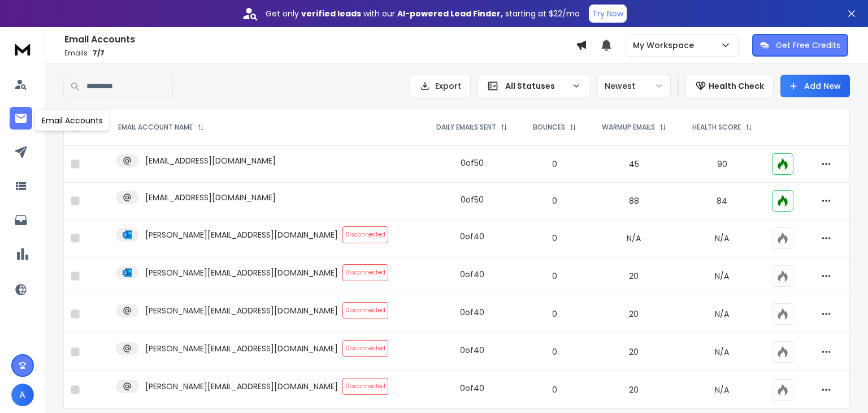 This screenshot has height=413, width=868. I want to click on strong: AI-powered Lead Finder,, so click(450, 13).